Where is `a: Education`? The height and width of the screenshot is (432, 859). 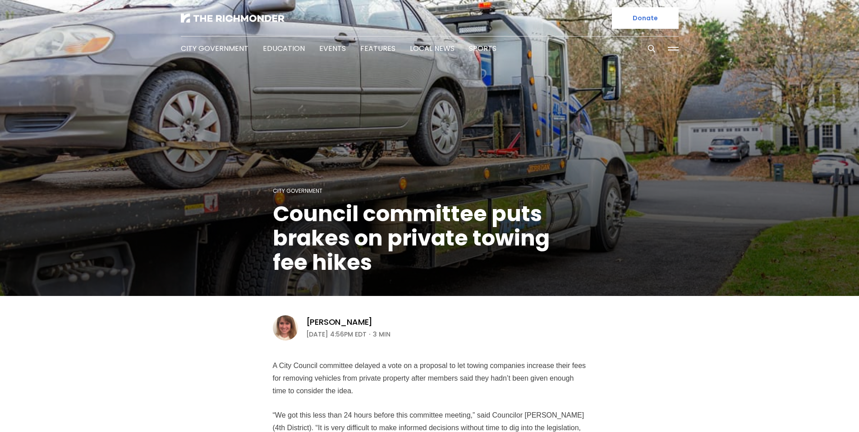 a: Education is located at coordinates (284, 48).